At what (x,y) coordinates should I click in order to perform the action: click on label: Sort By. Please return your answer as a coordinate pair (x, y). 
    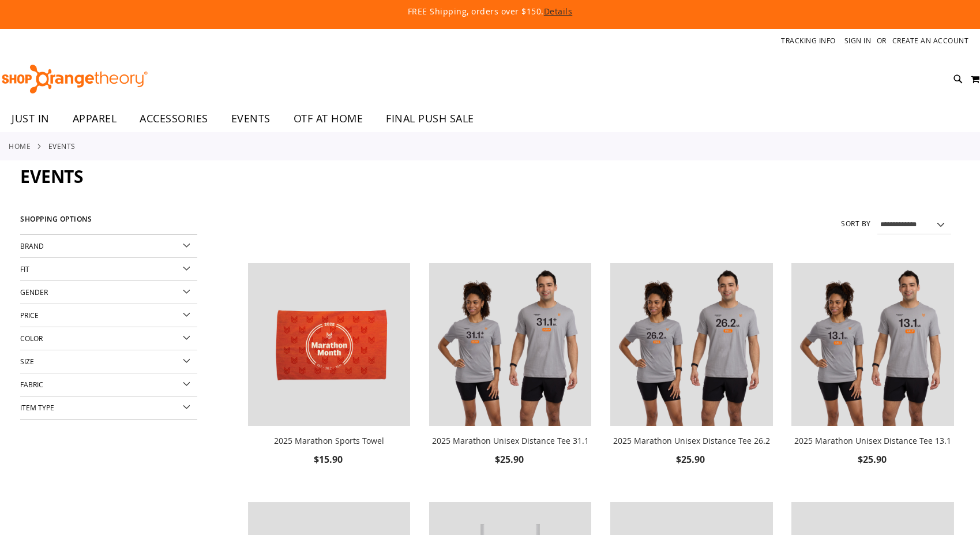
    Looking at the image, I should click on (856, 223).